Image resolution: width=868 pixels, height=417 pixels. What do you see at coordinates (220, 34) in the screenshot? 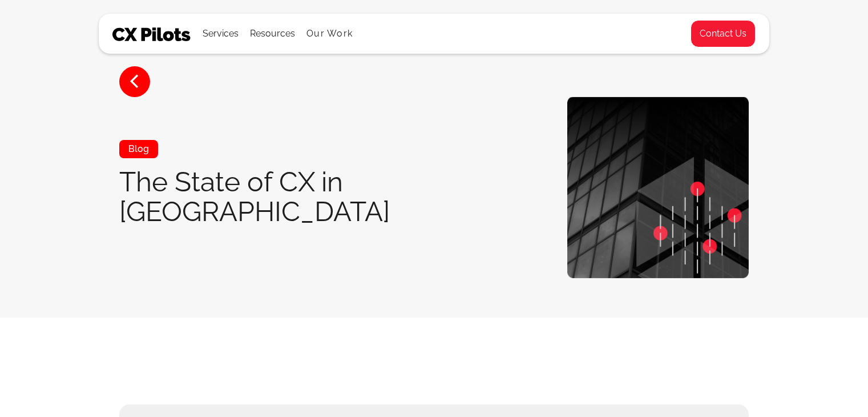
I see `div: Services` at bounding box center [220, 34].